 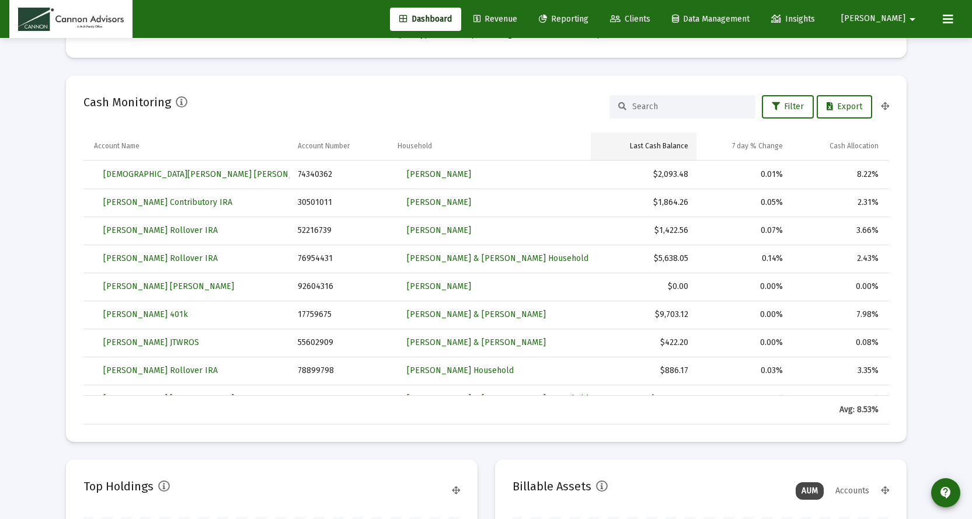 What do you see at coordinates (643, 231) in the screenshot?
I see `td: $1,422.56` at bounding box center [643, 231].